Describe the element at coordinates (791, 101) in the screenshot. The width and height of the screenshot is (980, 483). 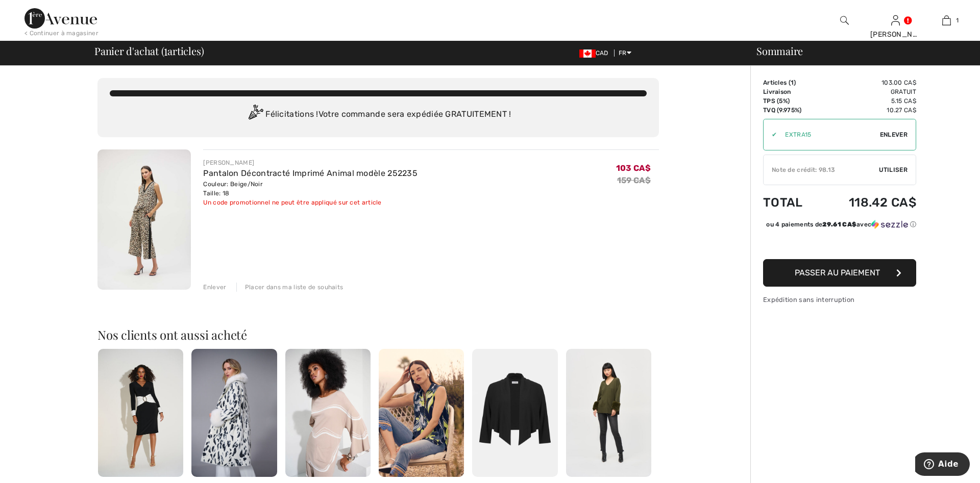
I see `td: TPS (5%)` at that location.